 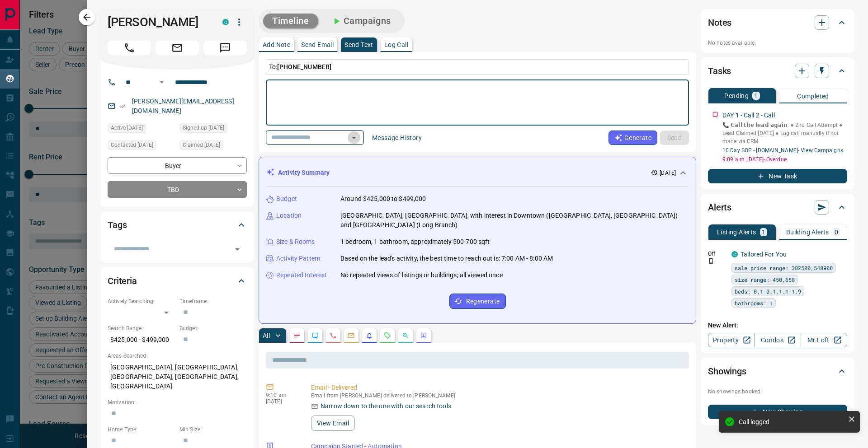 I want to click on button: Timeline, so click(x=290, y=21).